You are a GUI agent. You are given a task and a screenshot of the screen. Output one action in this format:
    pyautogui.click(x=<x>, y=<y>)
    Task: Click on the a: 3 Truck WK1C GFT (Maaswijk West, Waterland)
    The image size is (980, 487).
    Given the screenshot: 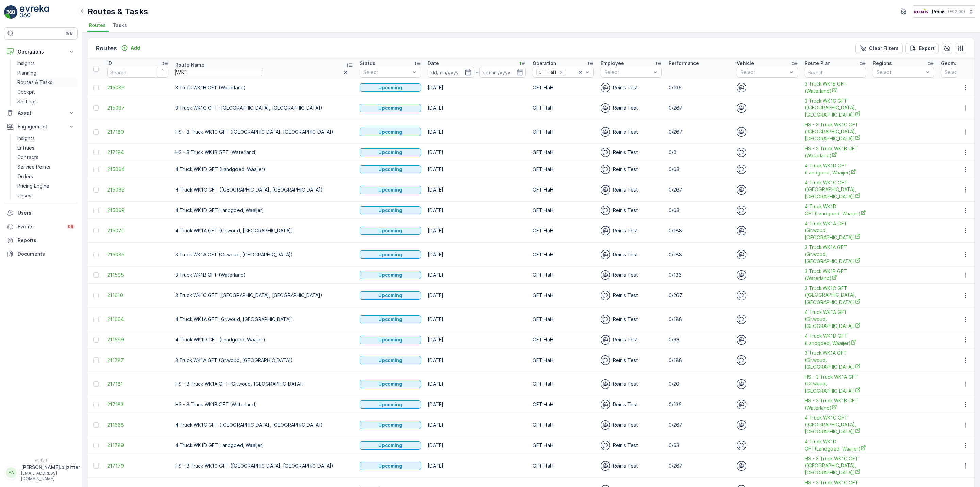 What is the action you would take?
    pyautogui.click(x=836, y=295)
    